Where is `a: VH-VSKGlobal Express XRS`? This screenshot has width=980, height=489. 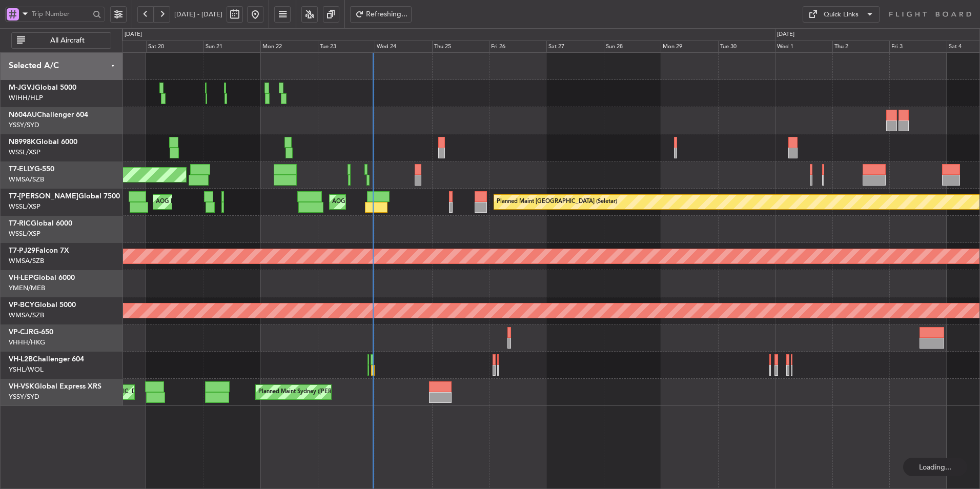 a: VH-VSKGlobal Express XRS is located at coordinates (55, 386).